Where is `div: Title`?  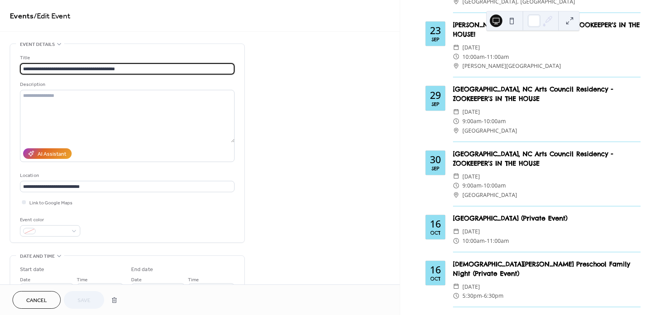
div: Title is located at coordinates (127, 58).